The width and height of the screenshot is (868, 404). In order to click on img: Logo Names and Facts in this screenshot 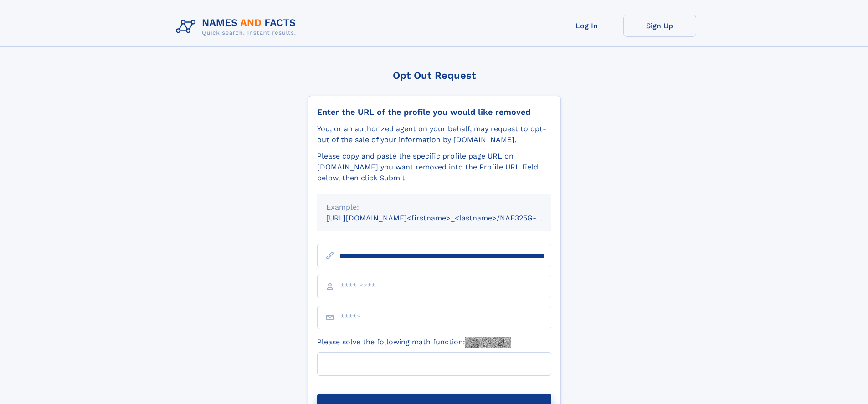, I will do `click(238, 27)`.